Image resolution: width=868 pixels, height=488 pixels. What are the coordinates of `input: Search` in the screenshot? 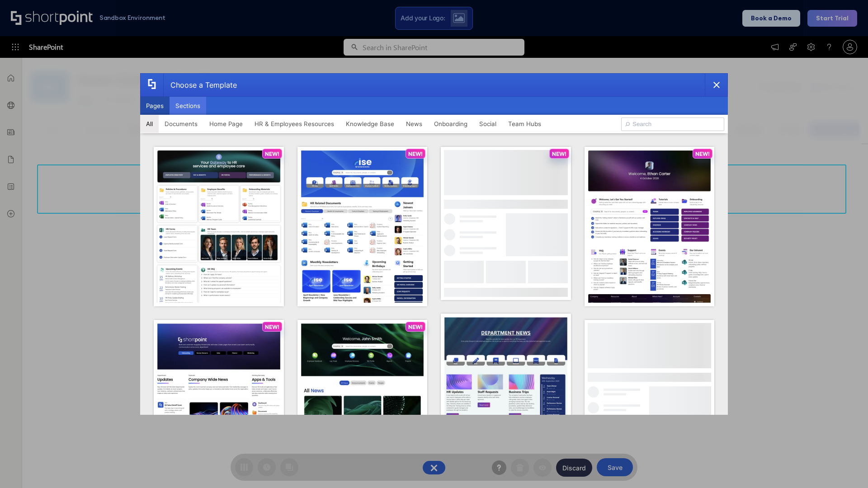 It's located at (673, 124).